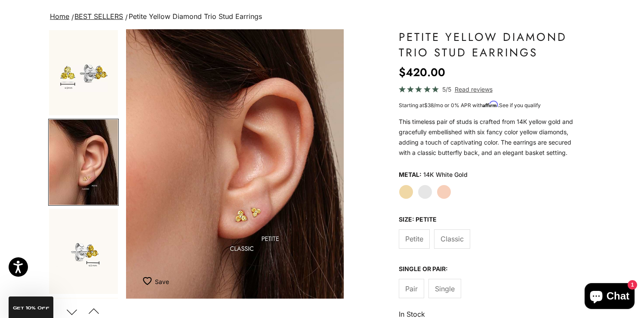 This screenshot has height=318, width=644. Describe the element at coordinates (99, 16) in the screenshot. I see `a: BEST SELLERS` at that location.